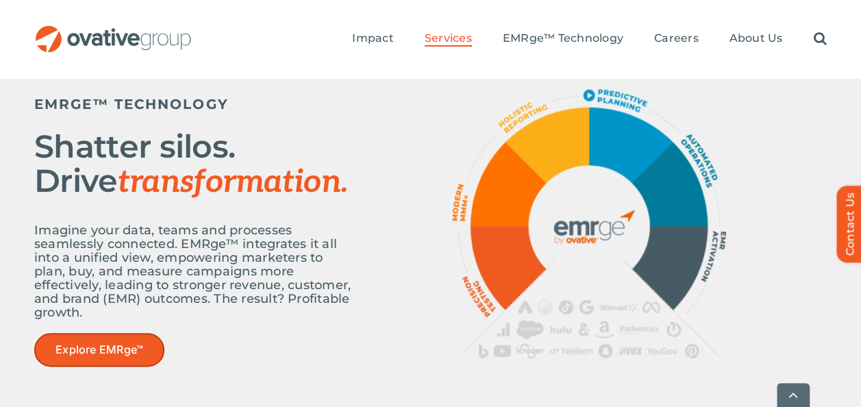  Describe the element at coordinates (676, 38) in the screenshot. I see `span: Careers` at that location.